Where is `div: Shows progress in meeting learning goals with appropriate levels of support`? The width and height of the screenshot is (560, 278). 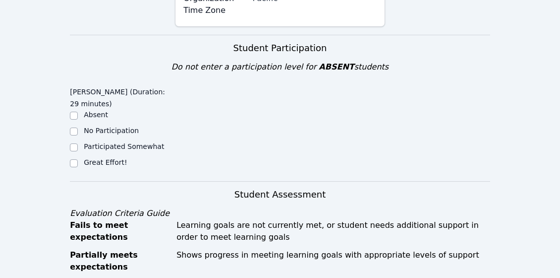
div: Shows progress in meeting learning goals with appropriate levels of support is located at coordinates (333, 261).